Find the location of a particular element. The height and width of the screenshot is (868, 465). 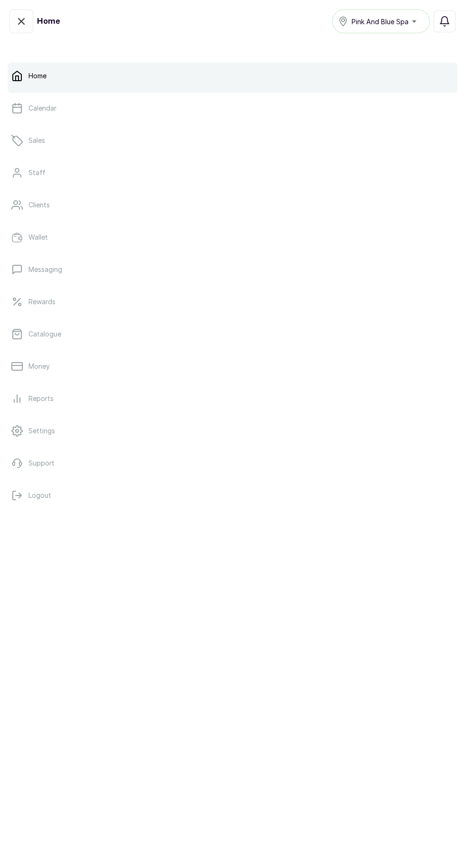

button: Pink And Blue Spa is located at coordinates (381, 22).